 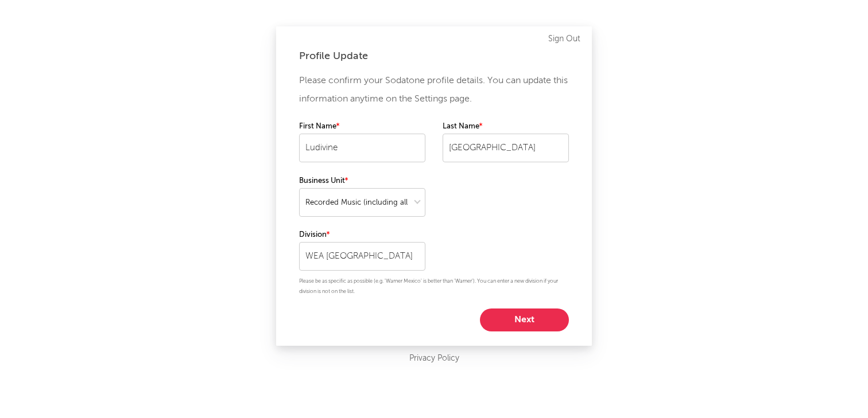 I want to click on button: Next, so click(x=524, y=320).